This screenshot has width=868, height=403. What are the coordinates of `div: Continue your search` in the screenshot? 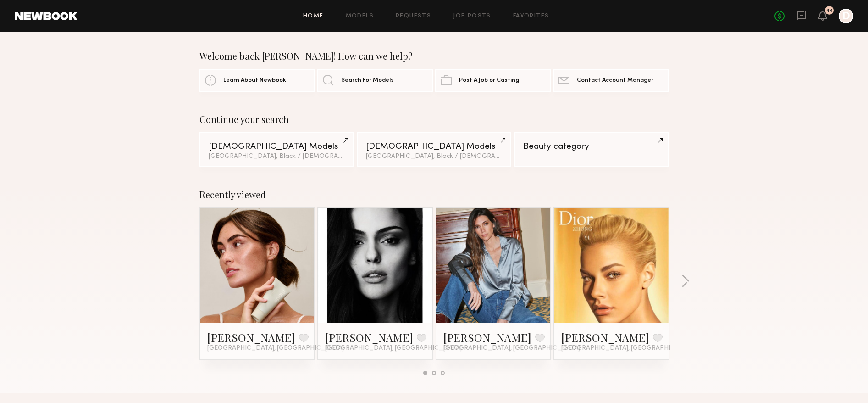 It's located at (434, 120).